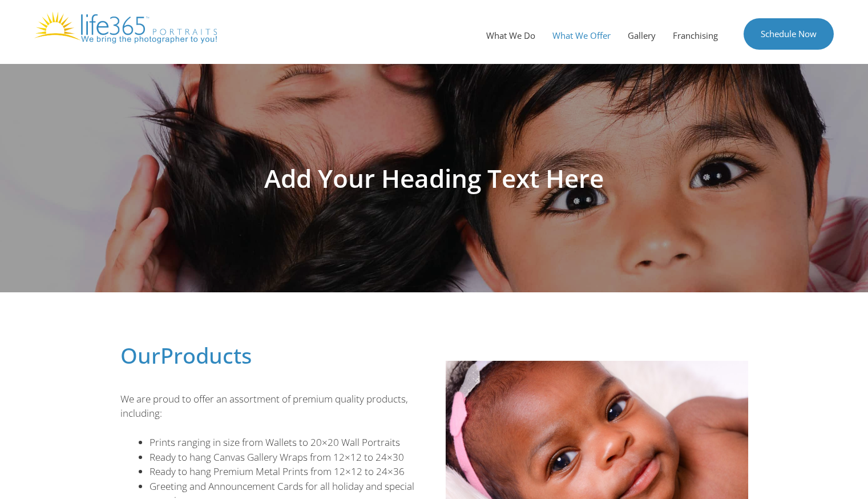 The height and width of the screenshot is (499, 868). Describe the element at coordinates (286, 457) in the screenshot. I see `li: Ready to hang Canvas Gallery Wraps from 12×12 to 24×30` at that location.